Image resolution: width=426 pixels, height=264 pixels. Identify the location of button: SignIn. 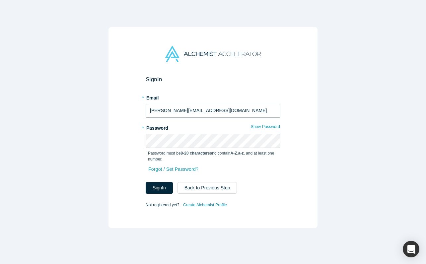
(159, 188).